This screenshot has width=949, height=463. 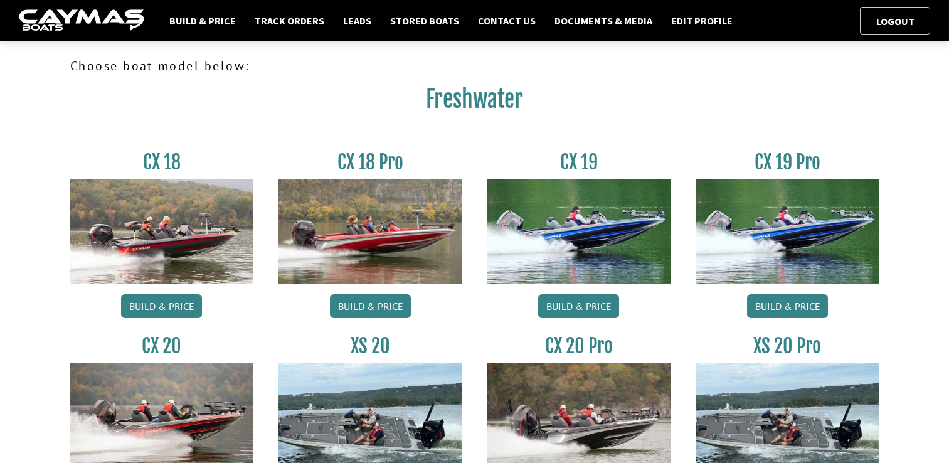 What do you see at coordinates (579, 346) in the screenshot?
I see `h3: CX 20 Pro` at bounding box center [579, 346].